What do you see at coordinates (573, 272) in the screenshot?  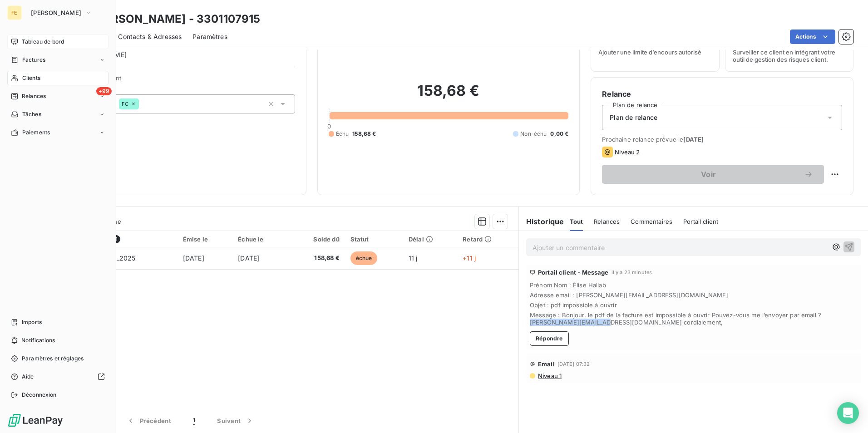 I see `span: Portail client - Message` at bounding box center [573, 272].